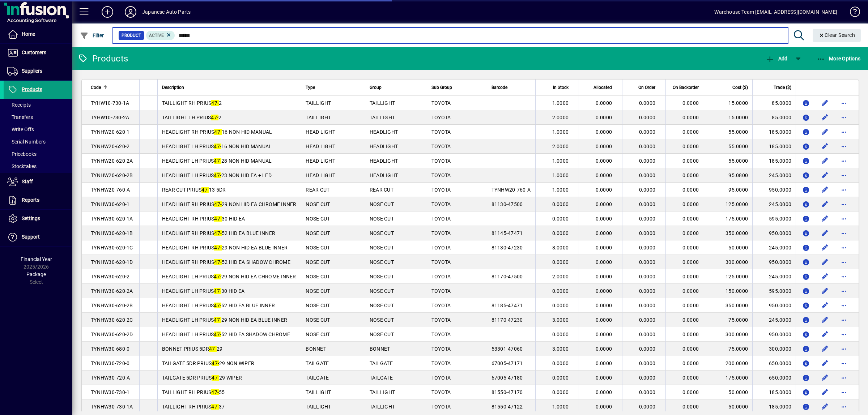 The width and height of the screenshot is (868, 415). Describe the element at coordinates (28, 34) in the screenshot. I see `span: Home` at that location.